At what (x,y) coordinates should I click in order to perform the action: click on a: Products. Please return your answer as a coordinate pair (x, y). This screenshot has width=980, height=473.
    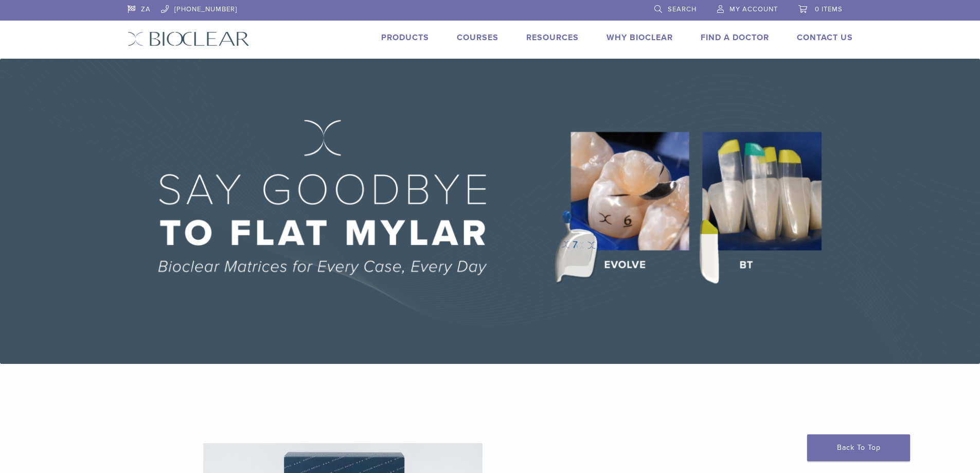
    Looking at the image, I should click on (405, 37).